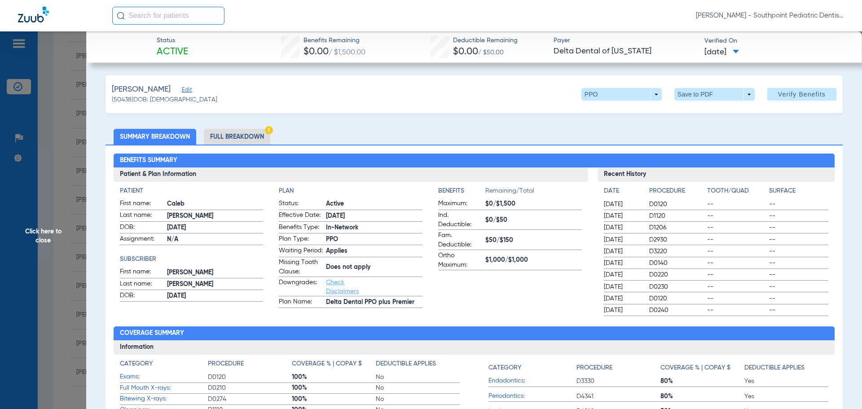  Describe the element at coordinates (215, 204) in the screenshot. I see `span: Caleb` at that location.